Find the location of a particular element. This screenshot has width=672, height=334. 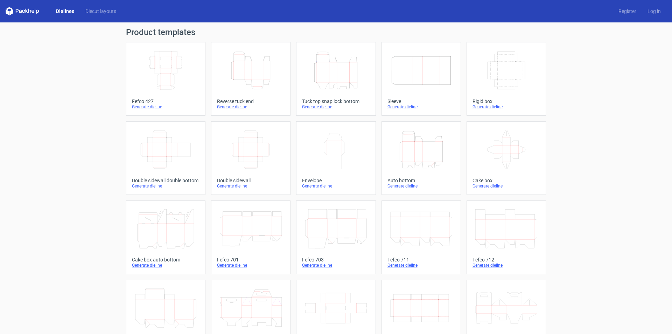

a: Auto bottomGenerate dieline is located at coordinates (421, 158).